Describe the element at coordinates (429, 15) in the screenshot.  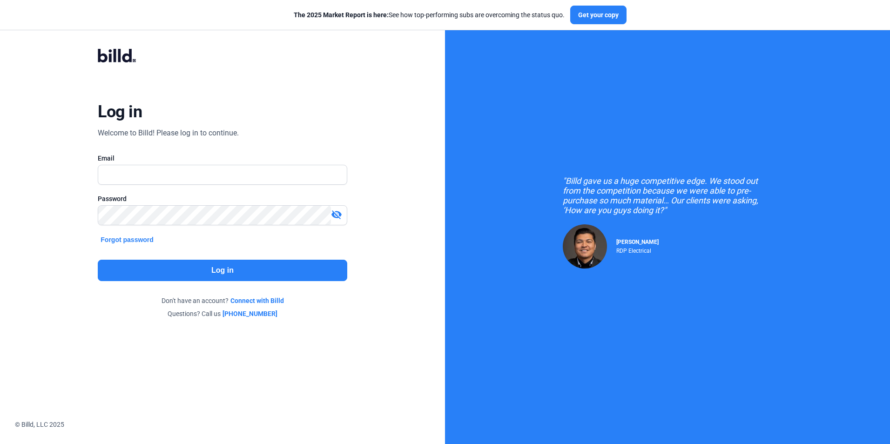
I see `div: See how top-performing subs are overcoming the status quo.` at that location.